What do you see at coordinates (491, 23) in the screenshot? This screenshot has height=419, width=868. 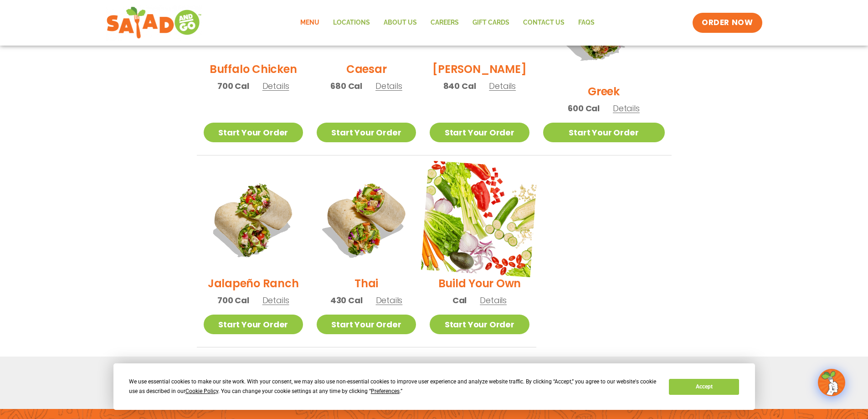 I see `a: GIFT CARDS` at bounding box center [491, 23].